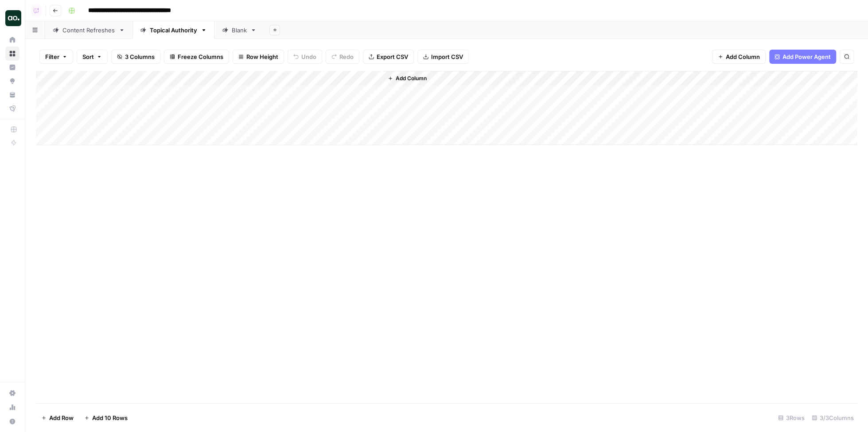 This screenshot has height=432, width=868. Describe the element at coordinates (12, 407) in the screenshot. I see `a: Usage` at that location.